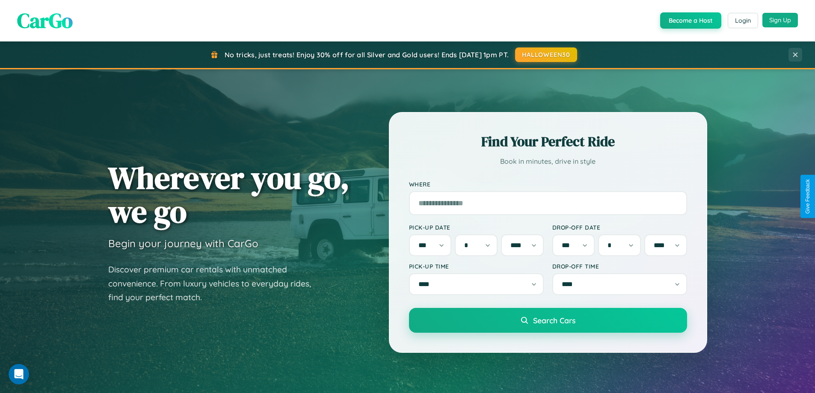 The height and width of the screenshot is (393, 815). I want to click on p: Book in minutes, drive in style, so click(548, 161).